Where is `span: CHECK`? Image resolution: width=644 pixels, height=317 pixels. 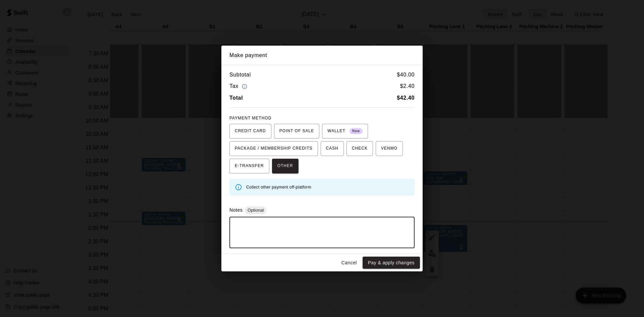 span: CHECK is located at coordinates (360, 149).